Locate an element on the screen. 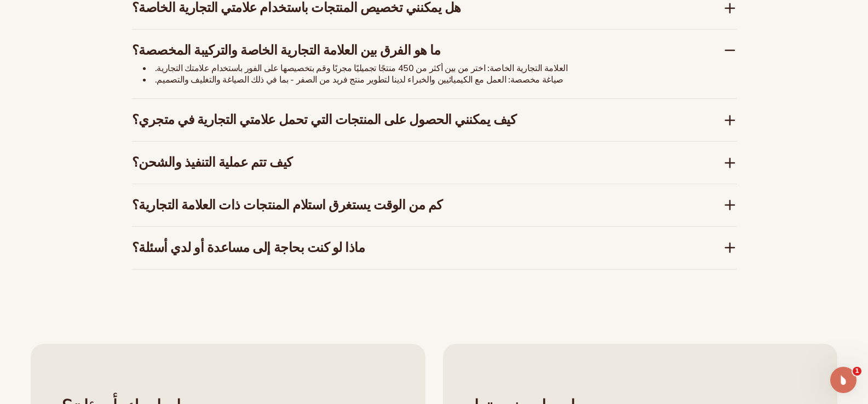 The width and height of the screenshot is (868, 404). font: كيف يمكنني الحصول على المنتجات التي تحمل علامتي التجارية في متجري؟ is located at coordinates (324, 120).